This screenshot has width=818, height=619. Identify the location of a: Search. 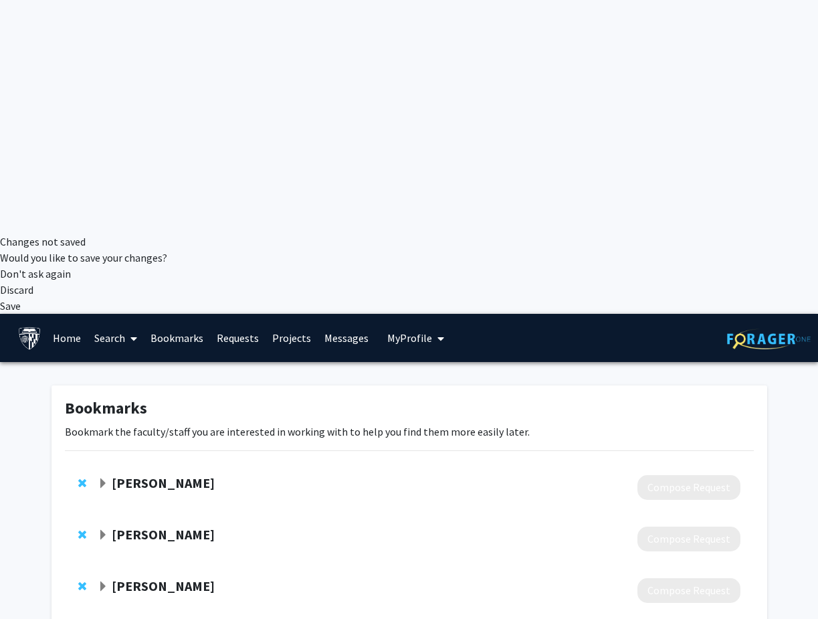
(116, 338).